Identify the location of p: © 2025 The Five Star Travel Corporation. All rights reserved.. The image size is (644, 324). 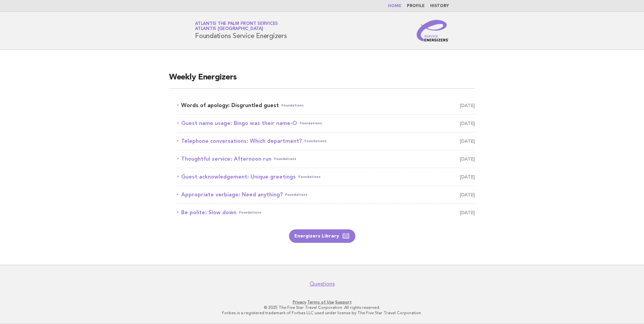
(322, 307).